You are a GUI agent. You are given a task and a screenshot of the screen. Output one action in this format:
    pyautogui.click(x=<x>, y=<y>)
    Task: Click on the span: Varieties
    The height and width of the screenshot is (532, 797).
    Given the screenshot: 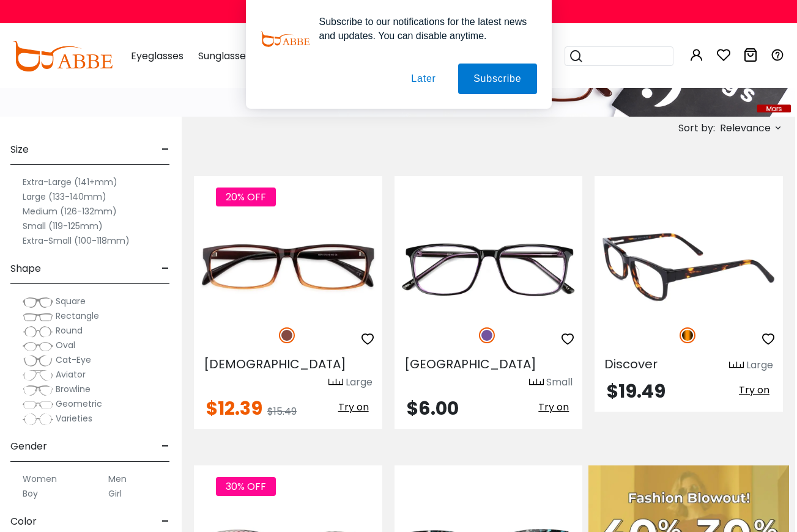 What is the action you would take?
    pyautogui.click(x=74, y=418)
    